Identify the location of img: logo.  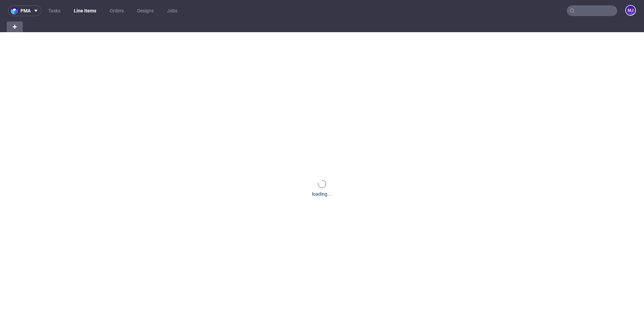
(16, 11).